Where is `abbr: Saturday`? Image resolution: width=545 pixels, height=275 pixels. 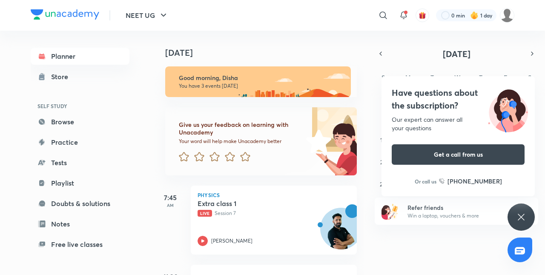 abbr: Saturday is located at coordinates (530, 77).